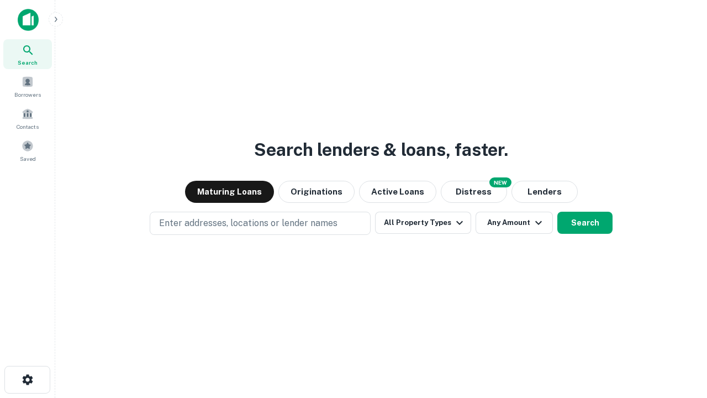  What do you see at coordinates (381, 150) in the screenshot?
I see `h3: Search lenders & loans, faster.` at bounding box center [381, 150].